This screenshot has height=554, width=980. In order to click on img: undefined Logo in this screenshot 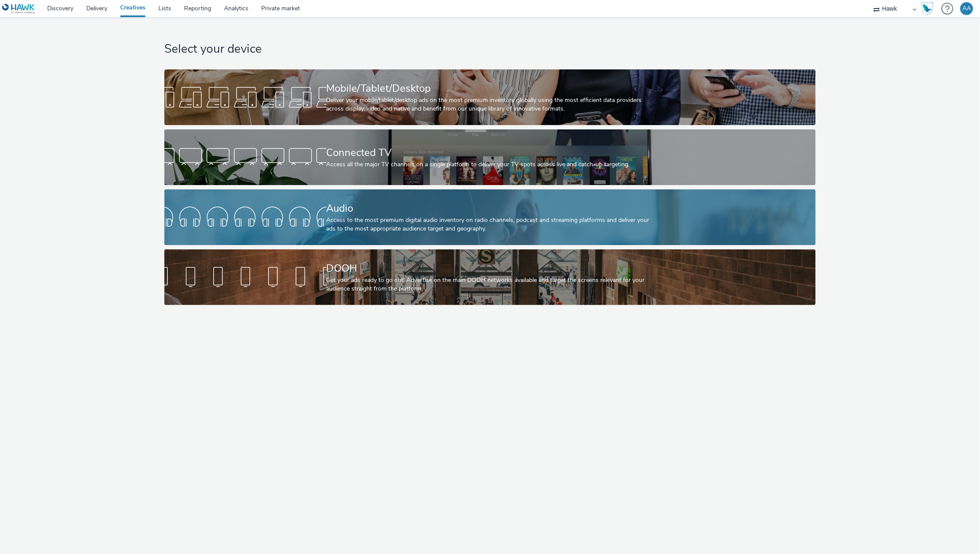, I will do `click(19, 8)`.